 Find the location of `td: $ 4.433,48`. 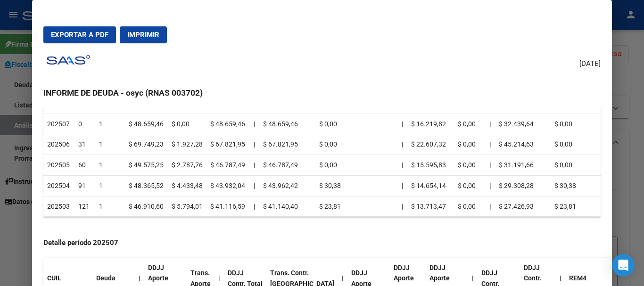

td: $ 4.433,48 is located at coordinates (187, 186).